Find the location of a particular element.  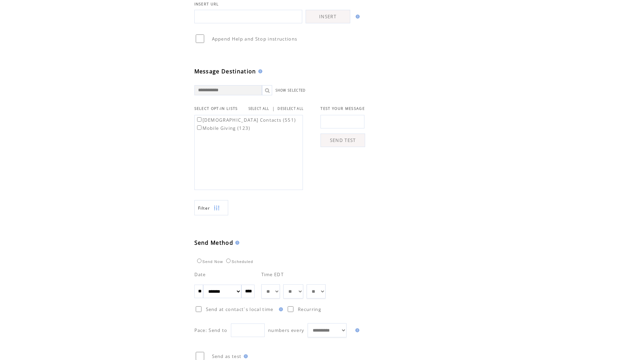

span: Pace: Send to is located at coordinates (211, 330).